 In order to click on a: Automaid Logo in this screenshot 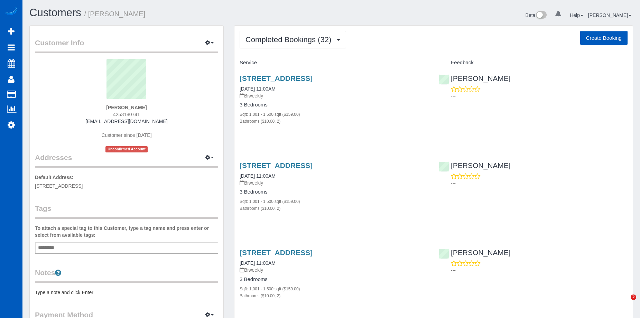, I will do `click(11, 12)`.